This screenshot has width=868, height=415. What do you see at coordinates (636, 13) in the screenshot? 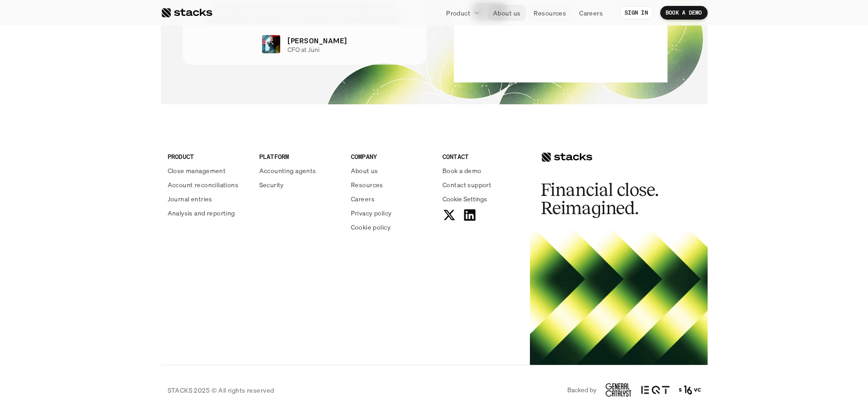
I see `p: SIGN IN` at bounding box center [636, 13].